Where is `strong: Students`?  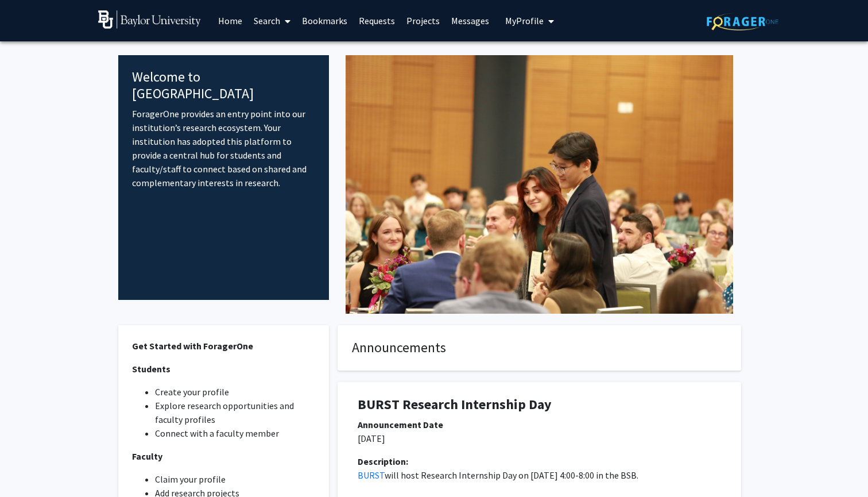
strong: Students is located at coordinates (151, 369).